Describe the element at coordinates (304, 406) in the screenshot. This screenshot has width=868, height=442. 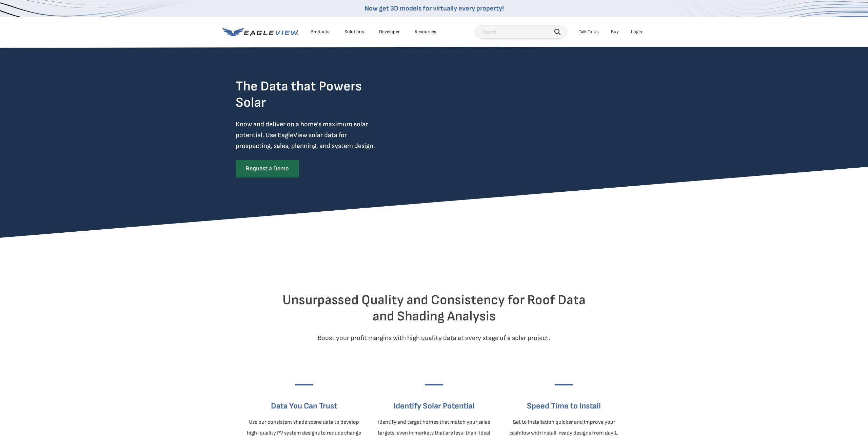
I see `h3: Data You Can Trust` at that location.